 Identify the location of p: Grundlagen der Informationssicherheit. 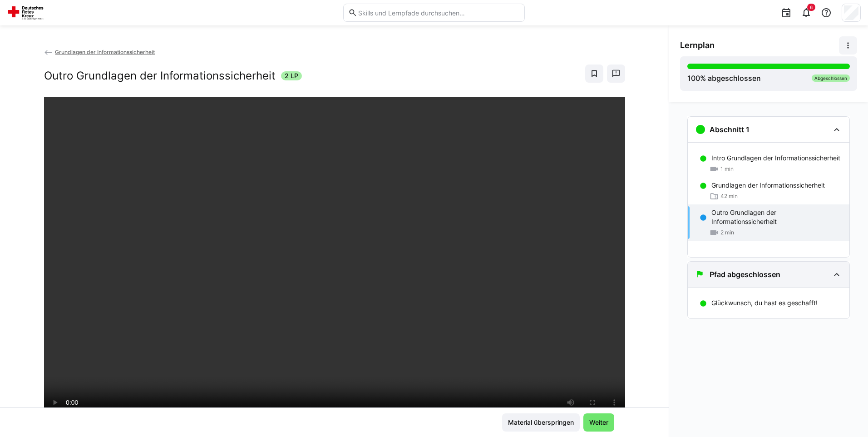
(769, 186).